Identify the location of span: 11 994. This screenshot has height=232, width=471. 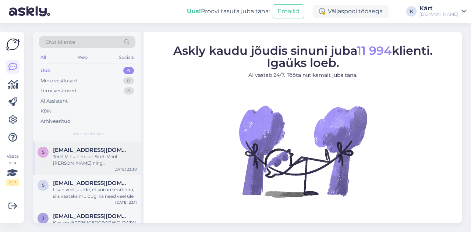
(374, 50).